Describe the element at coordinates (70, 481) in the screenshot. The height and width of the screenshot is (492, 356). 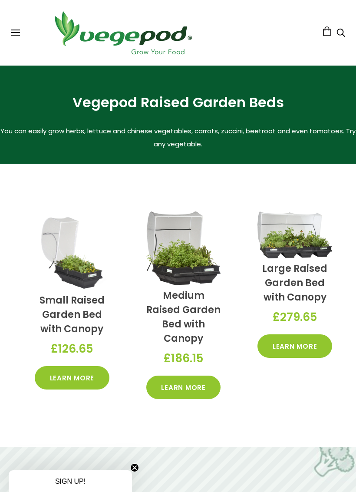
I see `div: SIGN UP!Close teaser` at that location.